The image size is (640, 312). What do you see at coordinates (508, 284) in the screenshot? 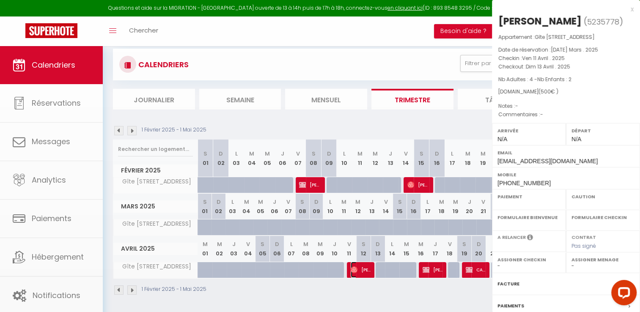
I see `label: Facture` at bounding box center [508, 284].